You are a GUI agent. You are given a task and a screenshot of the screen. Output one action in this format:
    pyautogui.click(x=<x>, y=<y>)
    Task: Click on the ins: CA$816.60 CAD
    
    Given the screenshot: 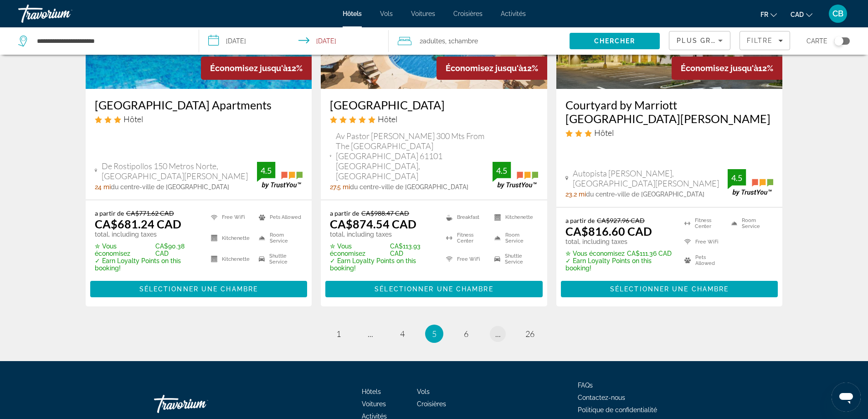 What is the action you would take?
    pyautogui.click(x=609, y=231)
    